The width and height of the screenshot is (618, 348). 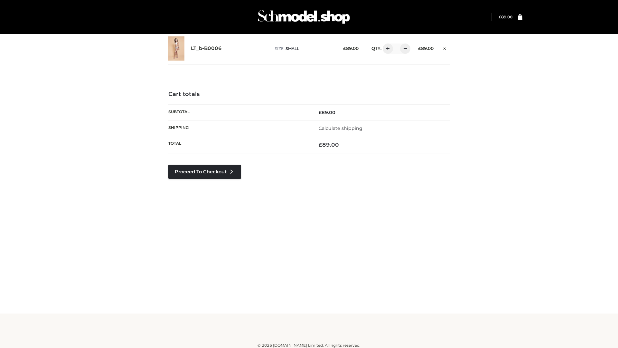 What do you see at coordinates (304, 49) in the screenshot?
I see `p: size :` at bounding box center [304, 49].